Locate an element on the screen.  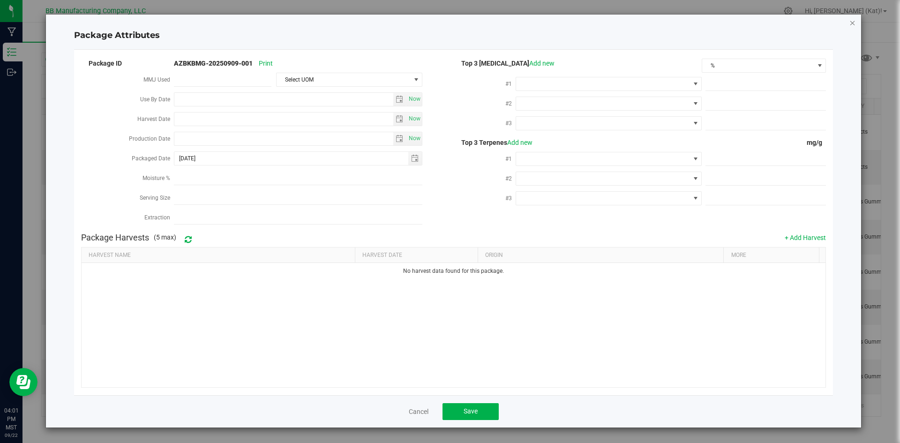
label: Serving Size is located at coordinates (156, 198).